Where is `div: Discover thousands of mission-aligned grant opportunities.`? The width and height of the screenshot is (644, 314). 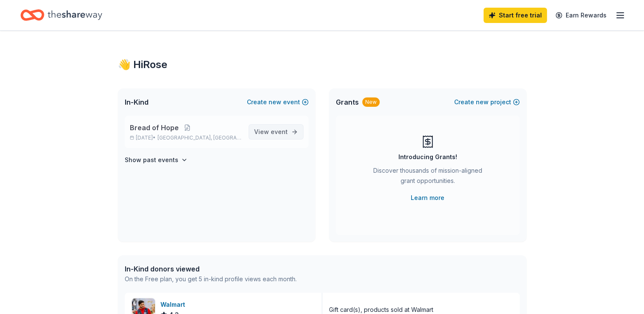 div: Discover thousands of mission-aligned grant opportunities. is located at coordinates (428, 178).